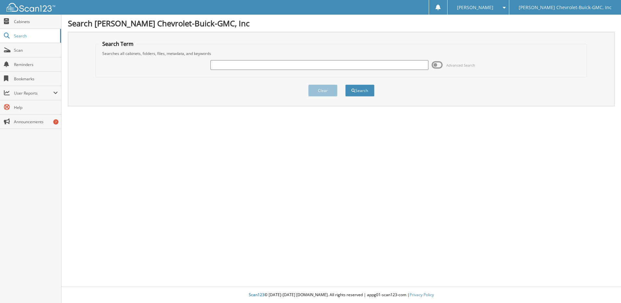 This screenshot has height=303, width=621. Describe the element at coordinates (604, 287) in the screenshot. I see `div: Chat Widget` at that location.